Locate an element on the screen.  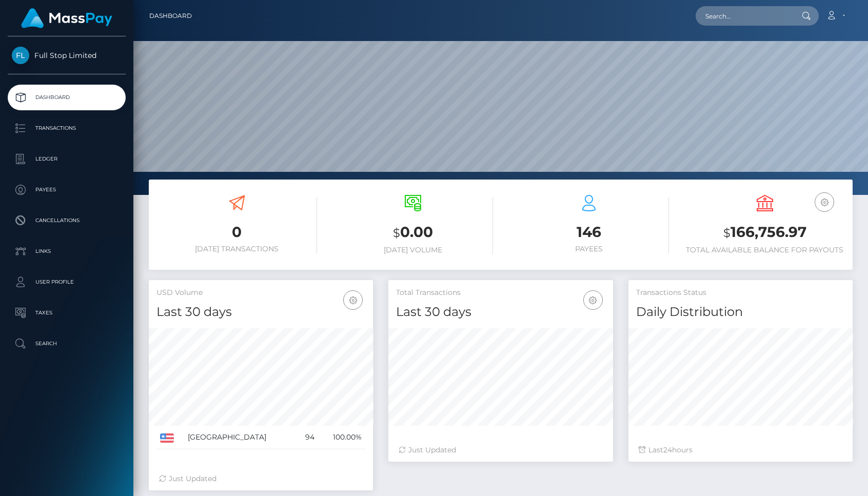
a: Transactions is located at coordinates (66, 128).